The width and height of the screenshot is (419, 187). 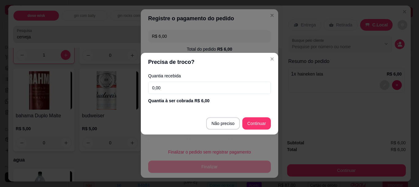 I want to click on header: Precisa de troco?, so click(x=209, y=62).